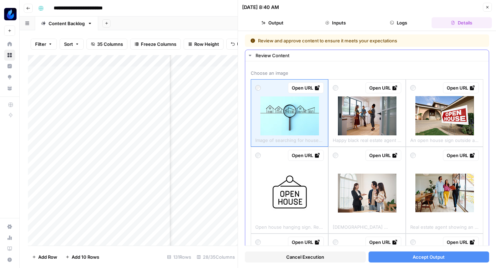 Image resolution: width=496 pixels, height=268 pixels. What do you see at coordinates (305, 257) in the screenshot?
I see `button: Cancel Execution` at bounding box center [305, 257].